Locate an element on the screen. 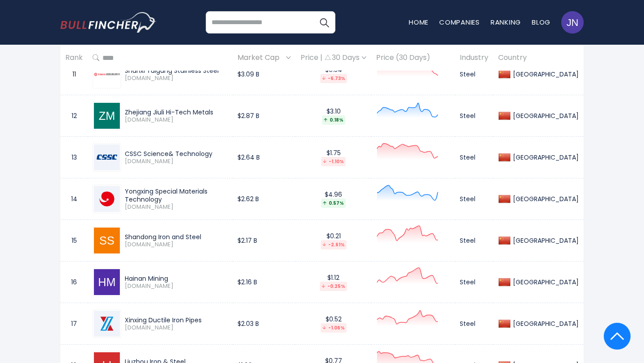 This screenshot has height=363, width=644. td: $2.17 B is located at coordinates (264, 240).